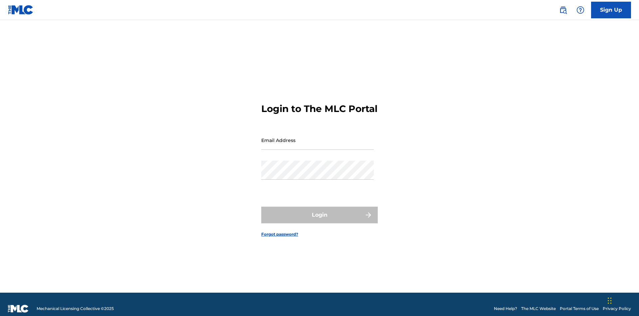 This screenshot has width=639, height=316. I want to click on div: Help, so click(581, 10).